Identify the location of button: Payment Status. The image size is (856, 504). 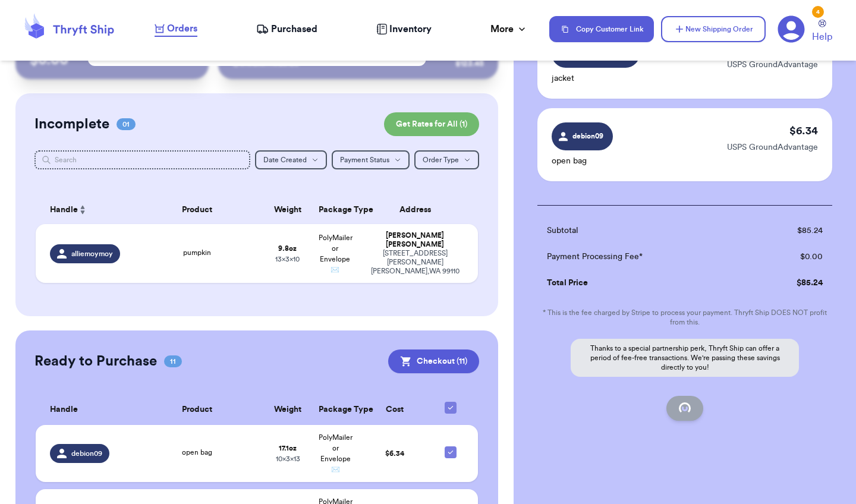
(370, 160).